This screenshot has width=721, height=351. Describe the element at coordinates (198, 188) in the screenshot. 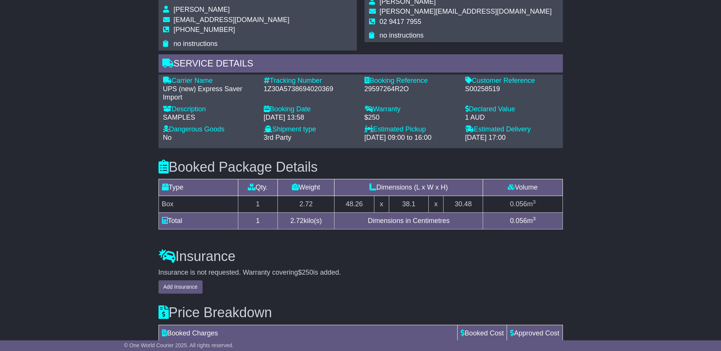

I see `td: Type` at that location.